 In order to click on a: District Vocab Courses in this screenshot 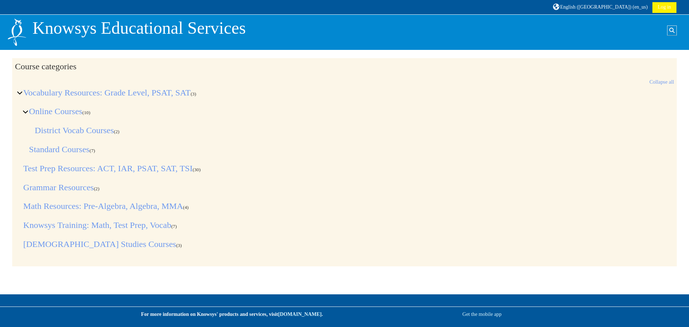, I will do `click(74, 130)`.